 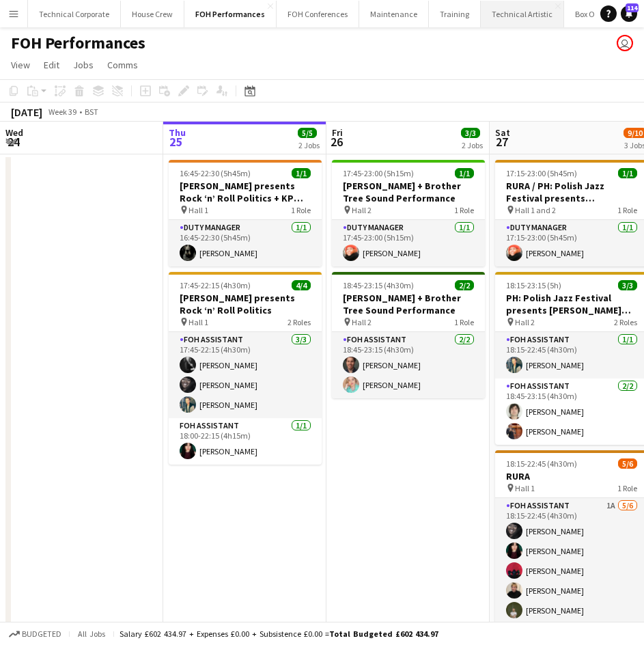 What do you see at coordinates (279, 633) in the screenshot?
I see `div: Salary £602 434.97 + Expenses £0.00 + Subsistence £0.00 =` at bounding box center [279, 633].